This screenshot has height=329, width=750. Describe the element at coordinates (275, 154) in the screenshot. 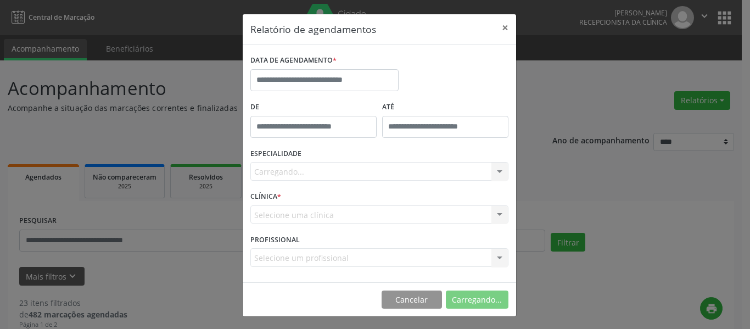

I see `label: ESPECIALIDADE` at that location.